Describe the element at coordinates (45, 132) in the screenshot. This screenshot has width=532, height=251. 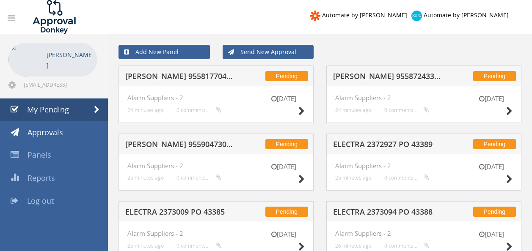
I see `span: Approvals` at that location.